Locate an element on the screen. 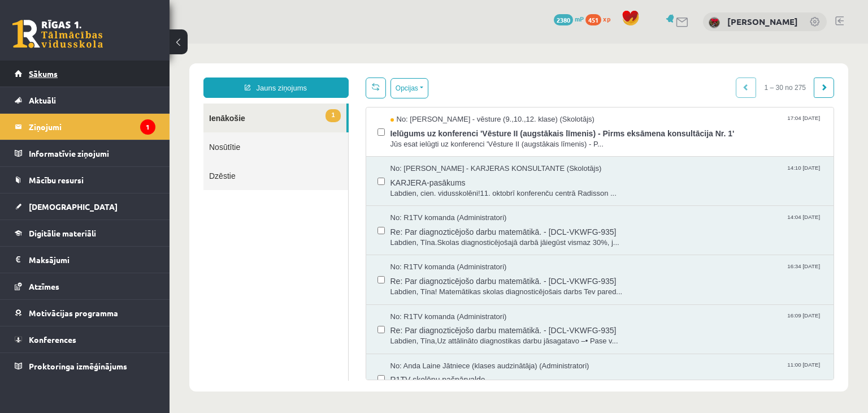 The image size is (868, 413). span: Labdien, Tīna! Matemātikas skolas diagnosticējošais darbs Tev pared... is located at coordinates (437, 248).